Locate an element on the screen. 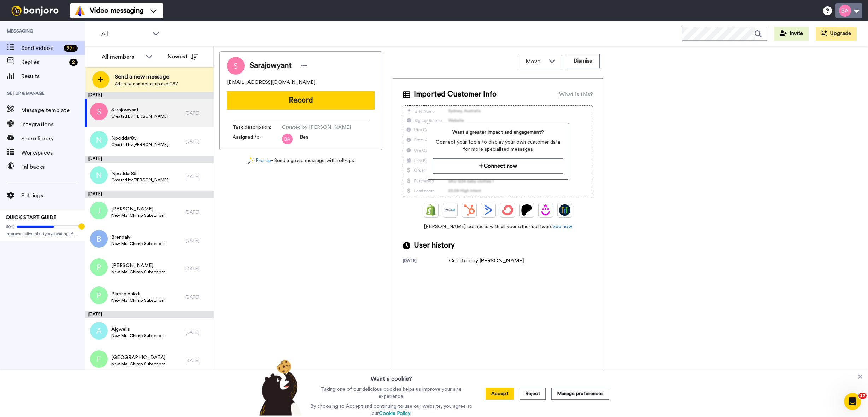 The width and height of the screenshot is (868, 417). div: 2 is located at coordinates (73, 62).